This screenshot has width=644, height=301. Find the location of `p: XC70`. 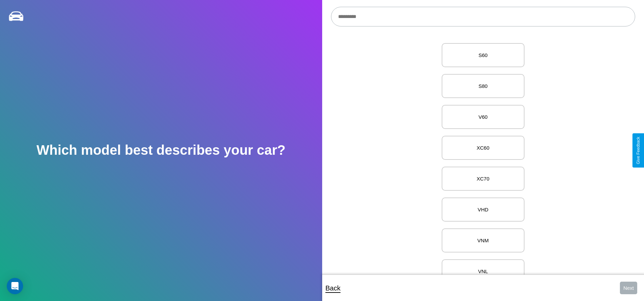

p: XC70 is located at coordinates (483, 179).